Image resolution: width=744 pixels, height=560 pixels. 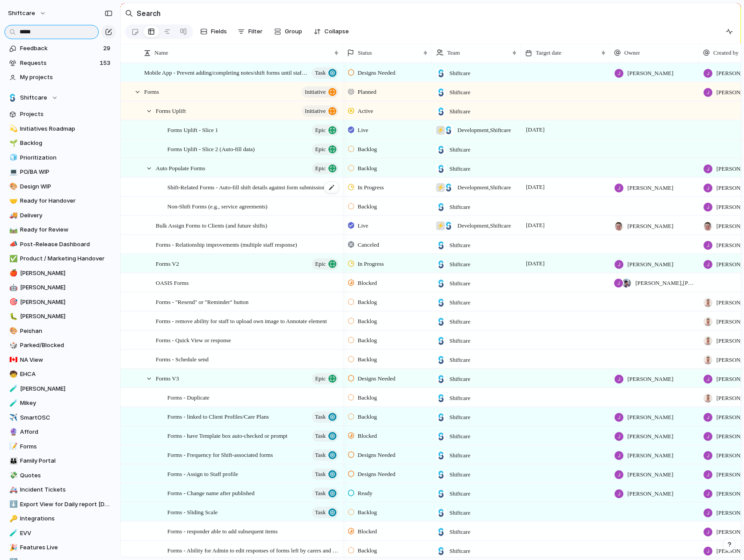 I want to click on span: Mikey, so click(x=66, y=403).